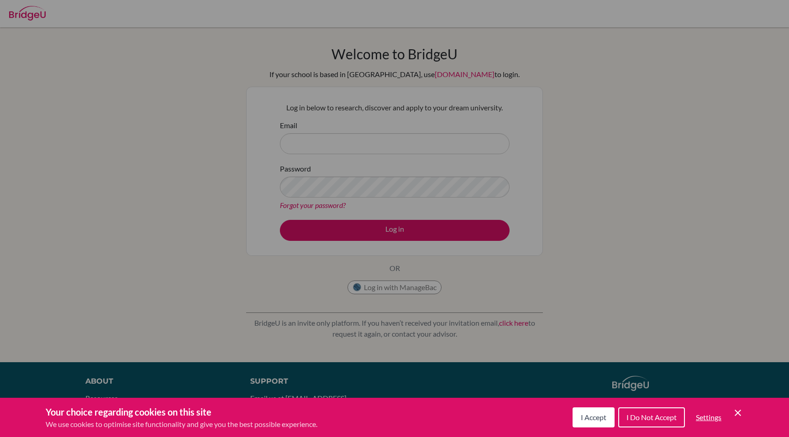  I want to click on button: I Accept, so click(593, 418).